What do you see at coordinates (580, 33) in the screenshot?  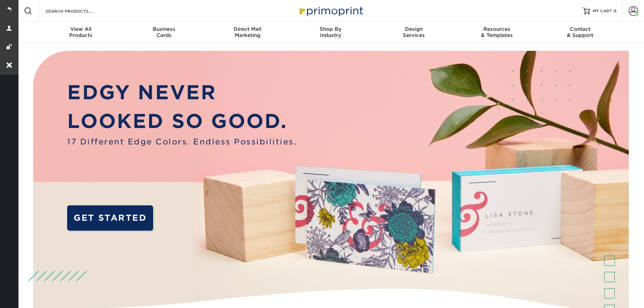 I see `a: Contact& Support` at bounding box center [580, 33].